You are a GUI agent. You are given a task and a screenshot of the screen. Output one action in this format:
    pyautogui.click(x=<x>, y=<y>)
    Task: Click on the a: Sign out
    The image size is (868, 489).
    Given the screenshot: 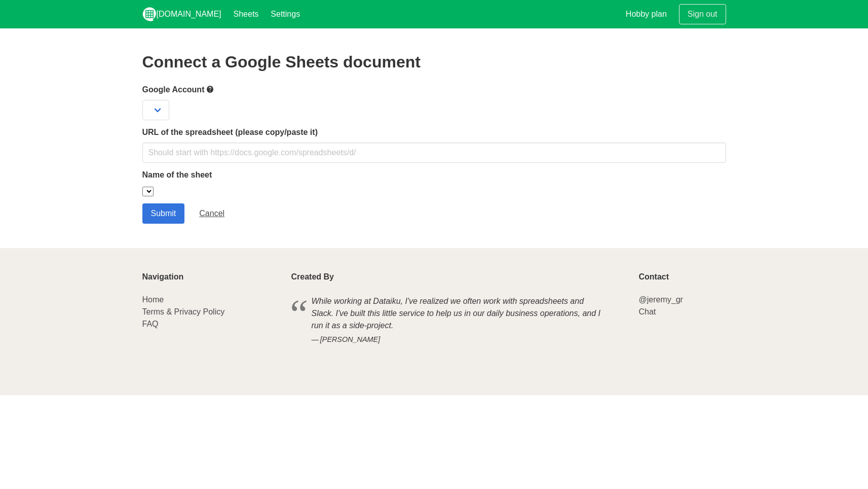 What is the action you would take?
    pyautogui.click(x=702, y=14)
    